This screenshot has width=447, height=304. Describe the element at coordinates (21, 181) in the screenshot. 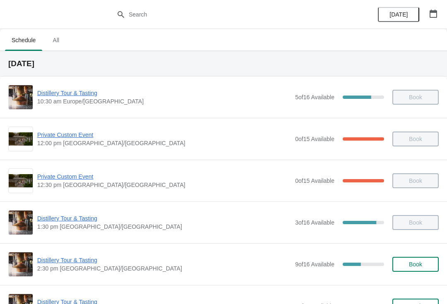

I see `img: Private Custom Event | | 12:30 pm Europe/London` at that location.